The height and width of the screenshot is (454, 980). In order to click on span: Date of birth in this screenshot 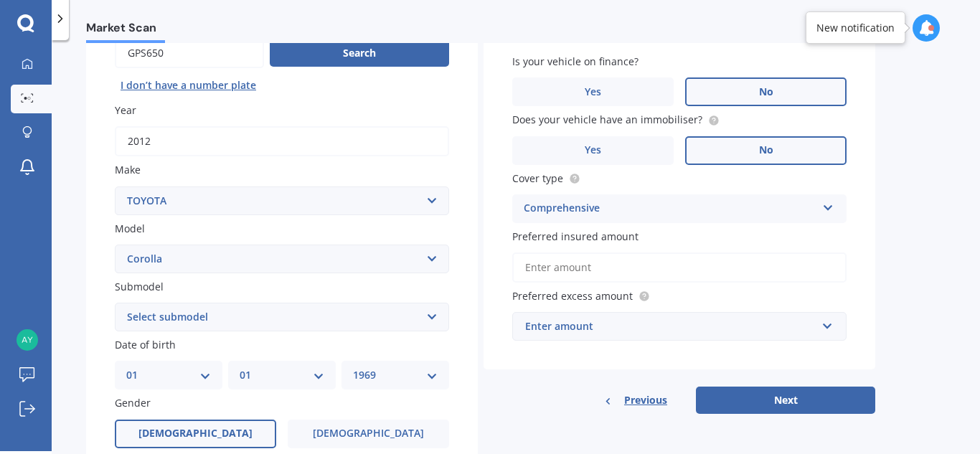, I will do `click(145, 344)`.